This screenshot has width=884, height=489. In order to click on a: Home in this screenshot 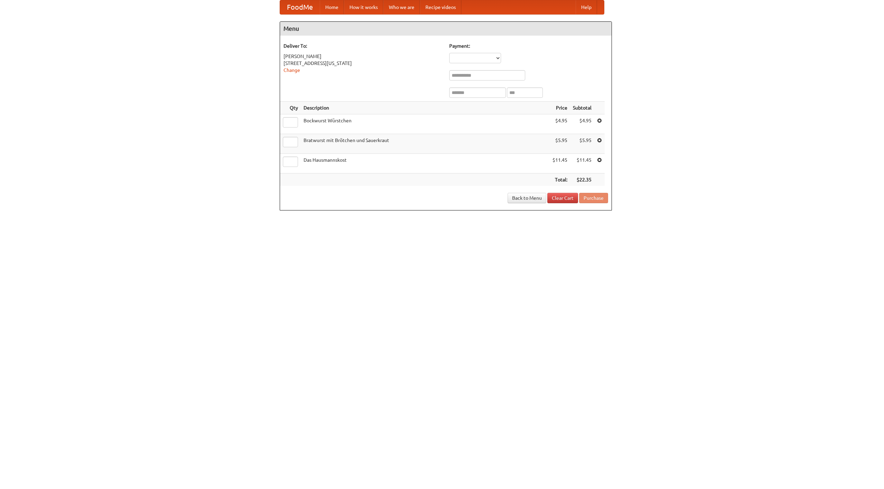, I will do `click(332, 7)`.